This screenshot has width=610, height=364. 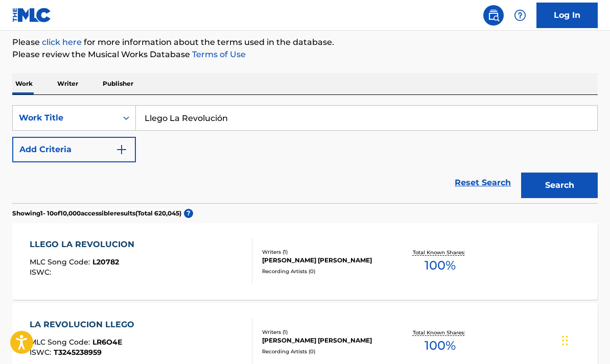 What do you see at coordinates (122, 150) in the screenshot?
I see `img: 9d2ae6d4665cec9f34b9.svg` at bounding box center [122, 150].